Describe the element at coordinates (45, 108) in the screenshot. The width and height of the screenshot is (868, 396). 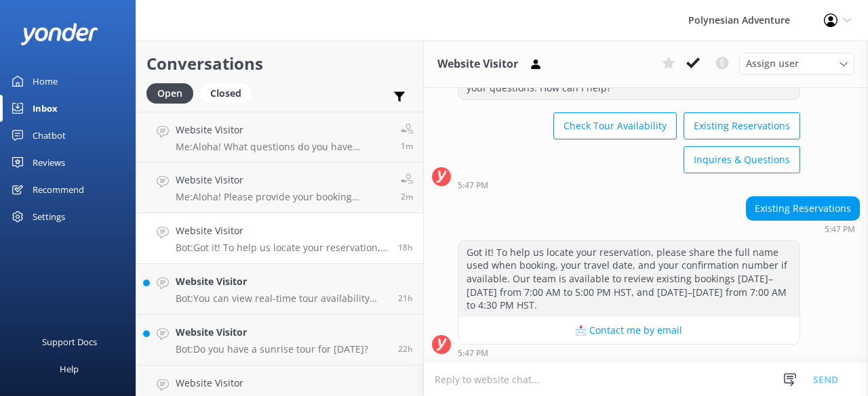
I see `div: Inbox` at that location.